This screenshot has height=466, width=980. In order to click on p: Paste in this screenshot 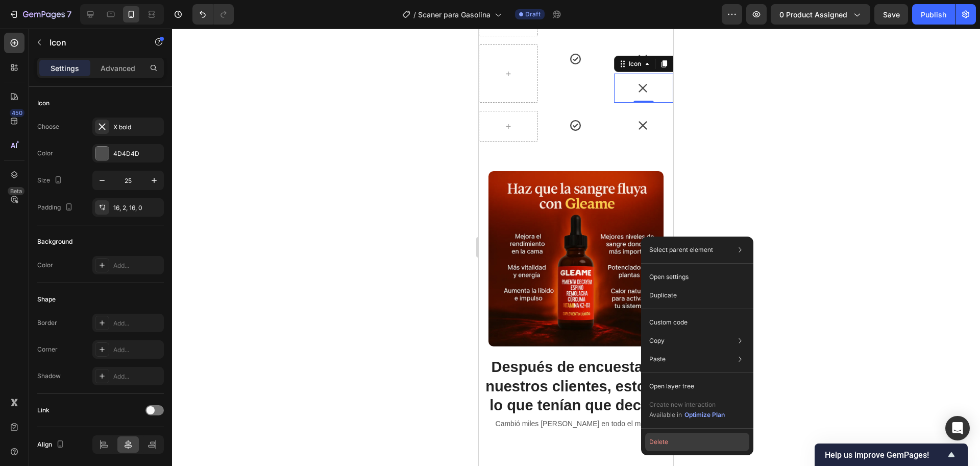, I will do `click(658, 359)`.